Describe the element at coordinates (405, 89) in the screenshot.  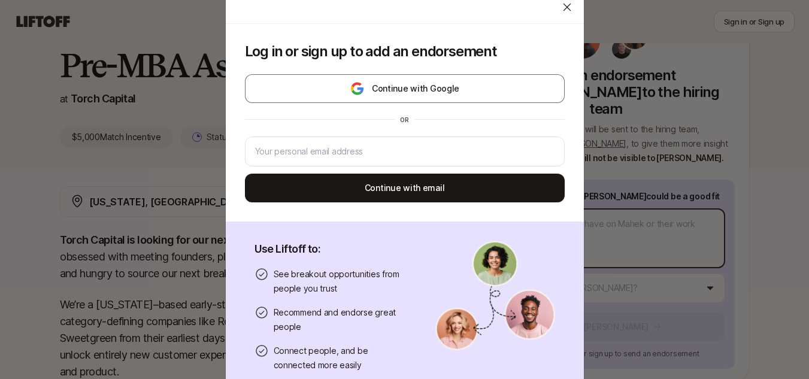
I see `button: Continue with Google` at that location.